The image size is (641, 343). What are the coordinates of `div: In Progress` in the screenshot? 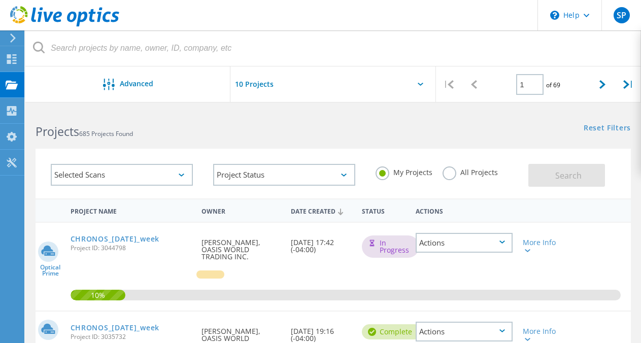 It's located at (391, 247).